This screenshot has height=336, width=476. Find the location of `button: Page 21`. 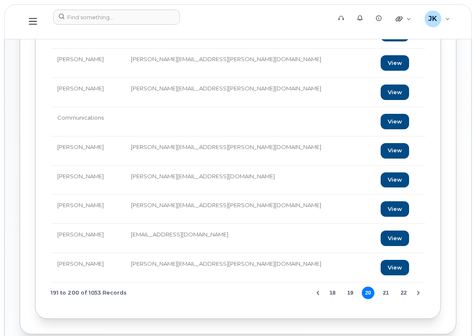

button: Page 21 is located at coordinates (386, 293).